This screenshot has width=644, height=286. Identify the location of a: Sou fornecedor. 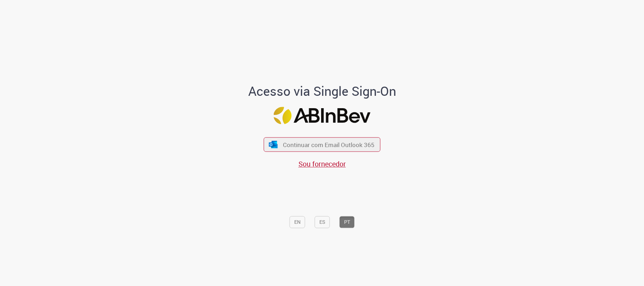
(322, 164).